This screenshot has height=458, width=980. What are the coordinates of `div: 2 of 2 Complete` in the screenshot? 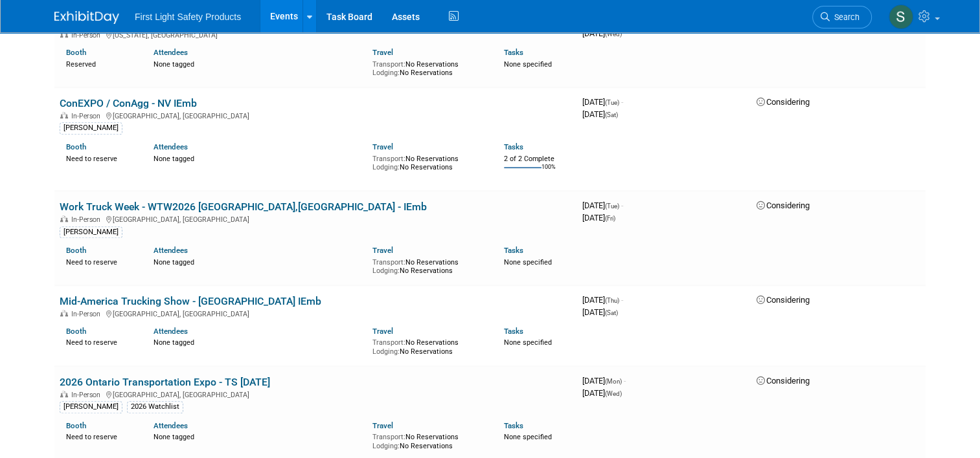 It's located at (537, 159).